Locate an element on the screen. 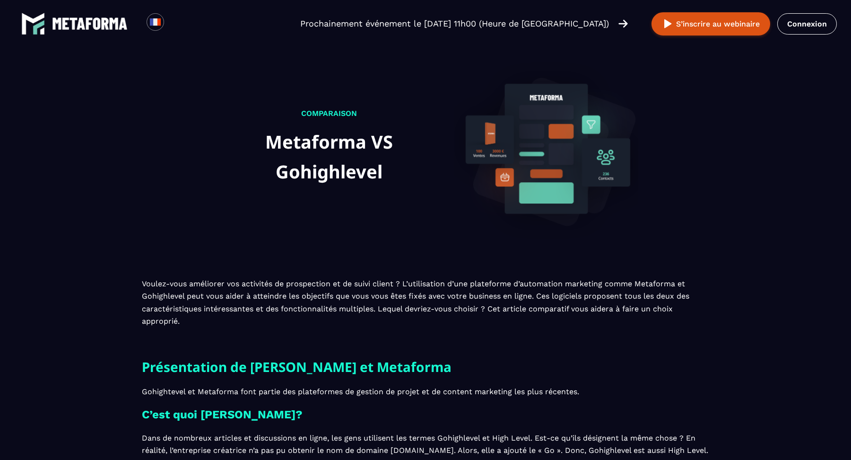  h1: Metaforma VS Gohighlevel is located at coordinates (329, 156).